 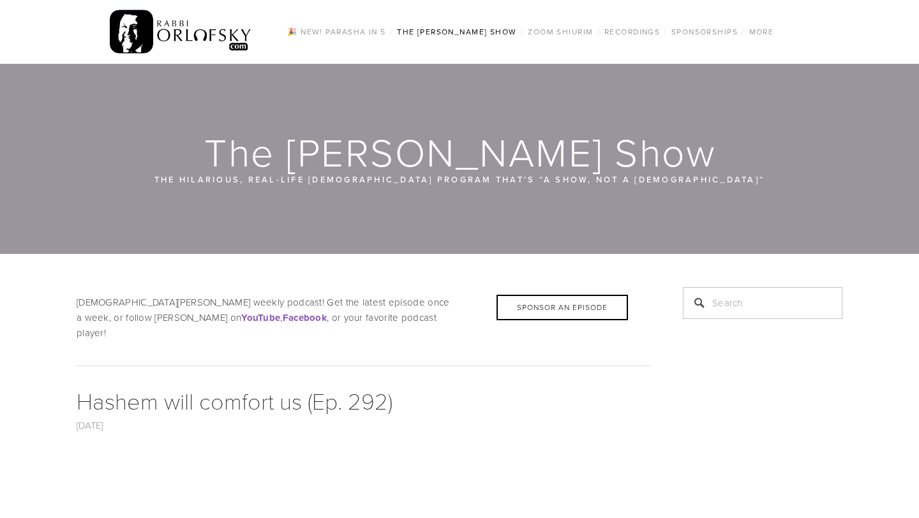 I want to click on input: Search, so click(x=763, y=303).